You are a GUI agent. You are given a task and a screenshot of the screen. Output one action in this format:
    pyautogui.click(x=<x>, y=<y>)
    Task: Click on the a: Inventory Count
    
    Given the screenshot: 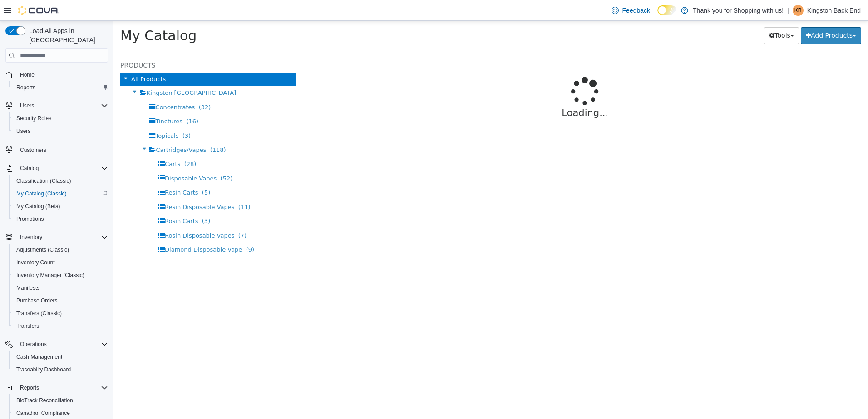 What is the action you would take?
    pyautogui.click(x=36, y=262)
    